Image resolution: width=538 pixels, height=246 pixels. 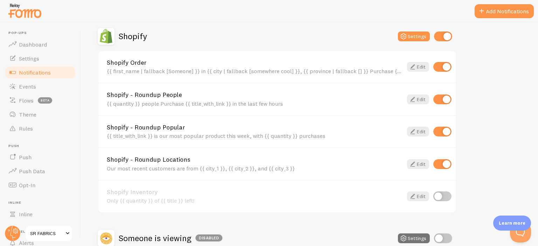 I want to click on a: Theme, so click(x=40, y=115).